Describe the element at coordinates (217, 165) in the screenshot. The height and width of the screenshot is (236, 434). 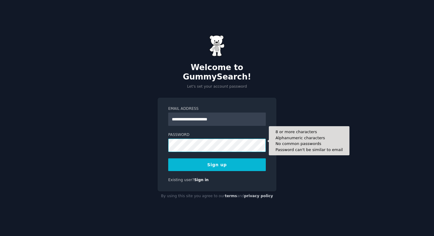
I see `button: Sign up` at that location.